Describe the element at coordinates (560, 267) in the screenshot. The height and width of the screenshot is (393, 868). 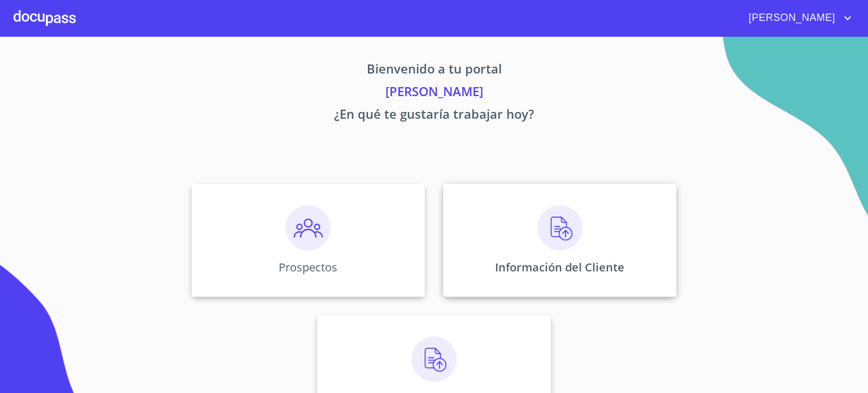
I see `p: Información del Cliente` at that location.